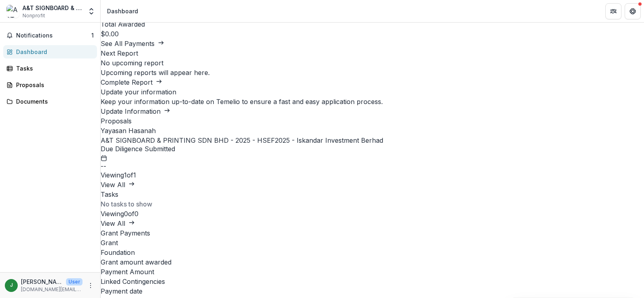 This screenshot has width=644, height=298. What do you see at coordinates (372, 72) in the screenshot?
I see `p: Upcoming reports will appear here.` at bounding box center [372, 72].